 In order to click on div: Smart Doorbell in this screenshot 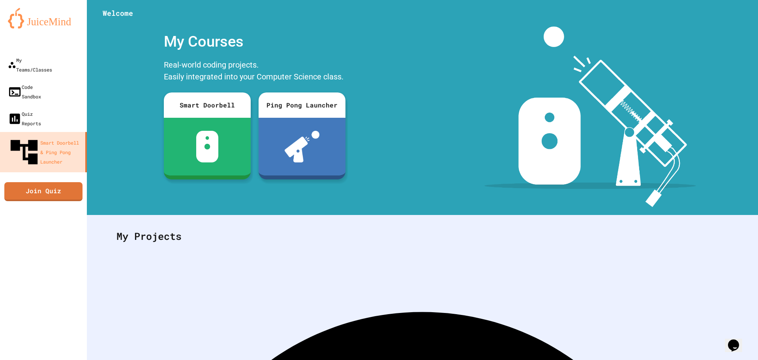, I will do `click(207, 105)`.